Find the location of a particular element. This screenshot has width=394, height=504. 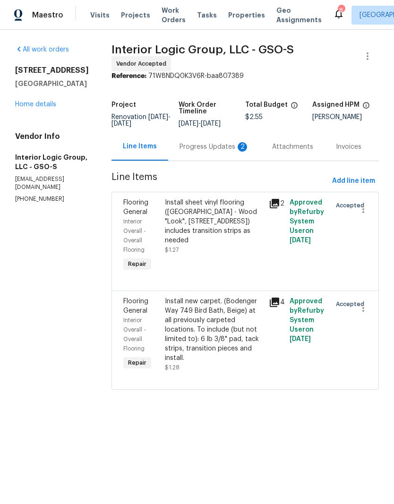

span: Maestro is located at coordinates (48, 15).